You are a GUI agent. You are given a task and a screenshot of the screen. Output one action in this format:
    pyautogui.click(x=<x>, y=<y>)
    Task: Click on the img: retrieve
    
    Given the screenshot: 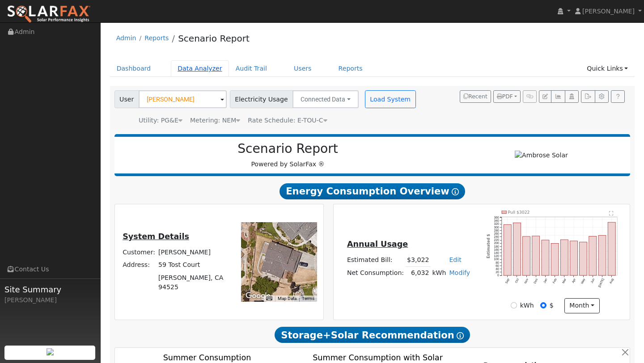 What is the action you would take?
    pyautogui.click(x=50, y=352)
    